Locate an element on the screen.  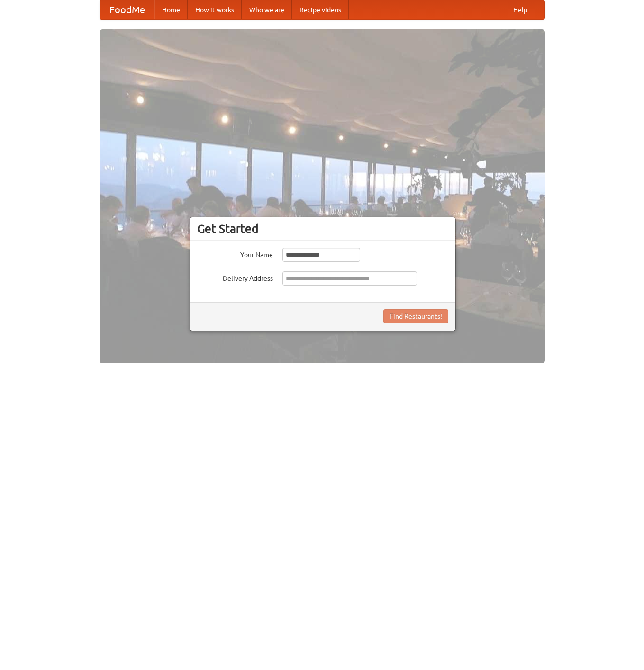
a: Help is located at coordinates (521, 10).